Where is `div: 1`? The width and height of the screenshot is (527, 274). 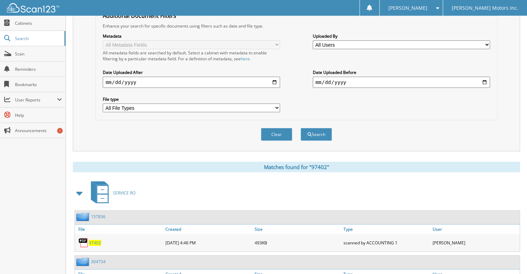
div: 1 is located at coordinates (60, 131).